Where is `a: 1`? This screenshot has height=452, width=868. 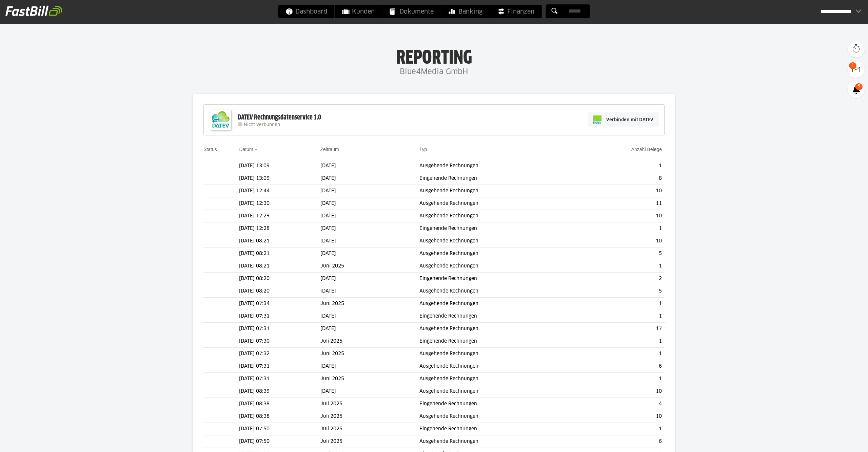 a: 1 is located at coordinates (856, 69).